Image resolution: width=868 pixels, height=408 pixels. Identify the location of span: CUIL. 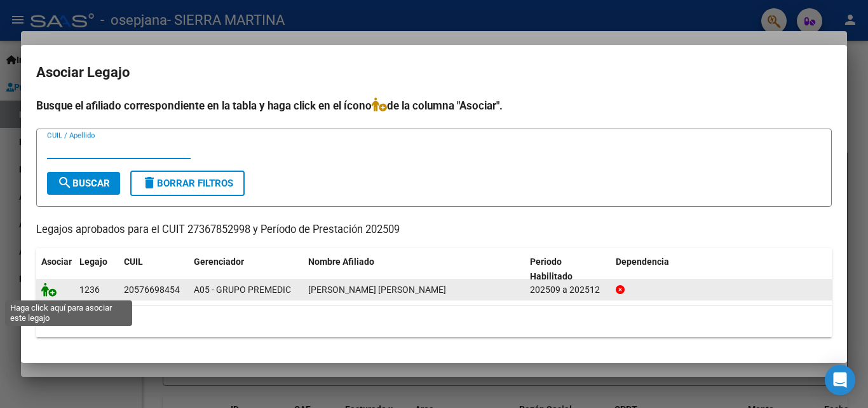
(133, 261).